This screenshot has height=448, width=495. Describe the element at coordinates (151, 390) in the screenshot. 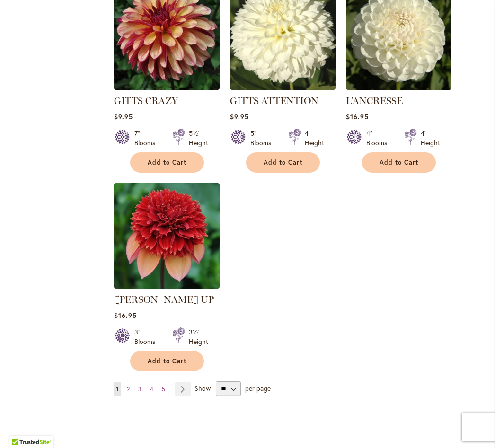

I see `a: 4` at that location.